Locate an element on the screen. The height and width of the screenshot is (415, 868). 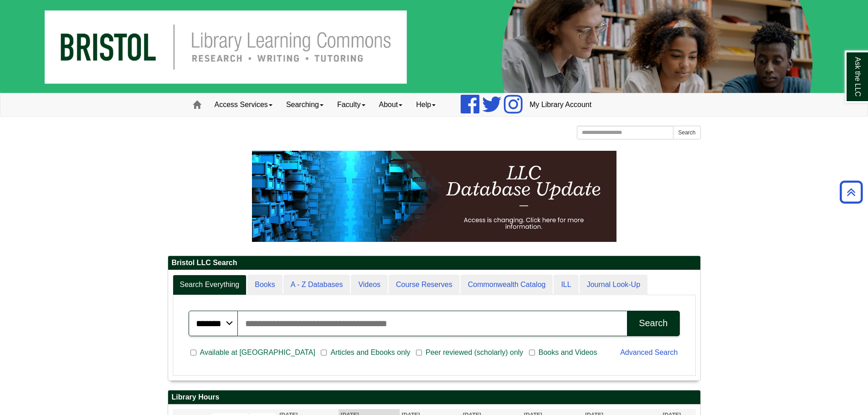
a: Books is located at coordinates (265, 285).